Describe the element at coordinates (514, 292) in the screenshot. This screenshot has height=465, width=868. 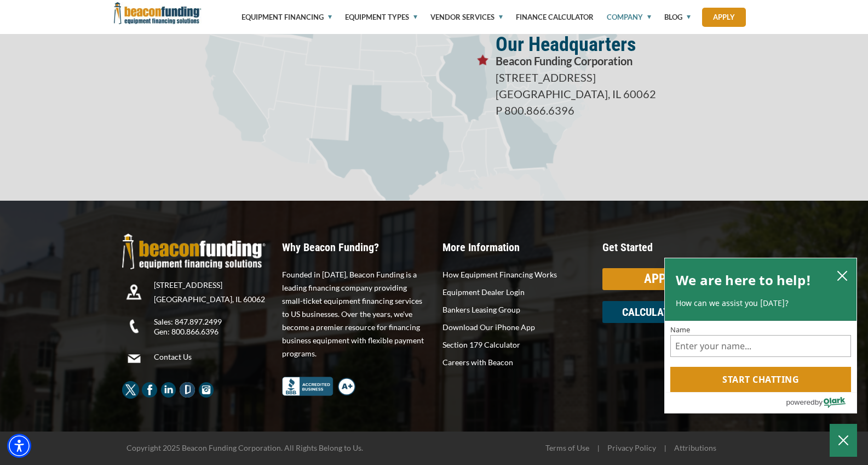
I see `a: Equipment Dealer Login` at that location.